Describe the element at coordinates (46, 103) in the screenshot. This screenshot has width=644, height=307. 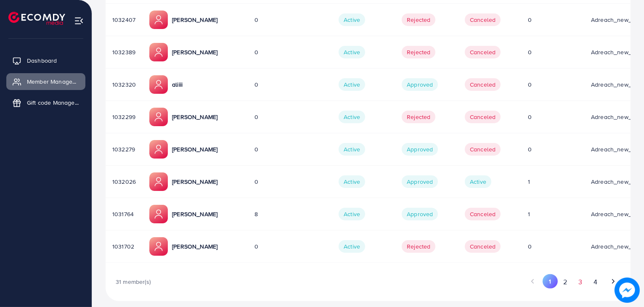
I see `a: Gift code Management` at that location.